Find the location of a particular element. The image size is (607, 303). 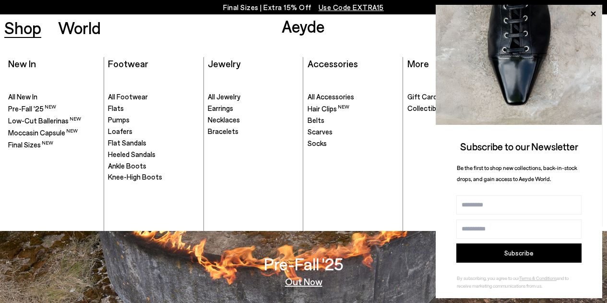

a: More is located at coordinates (418, 63).